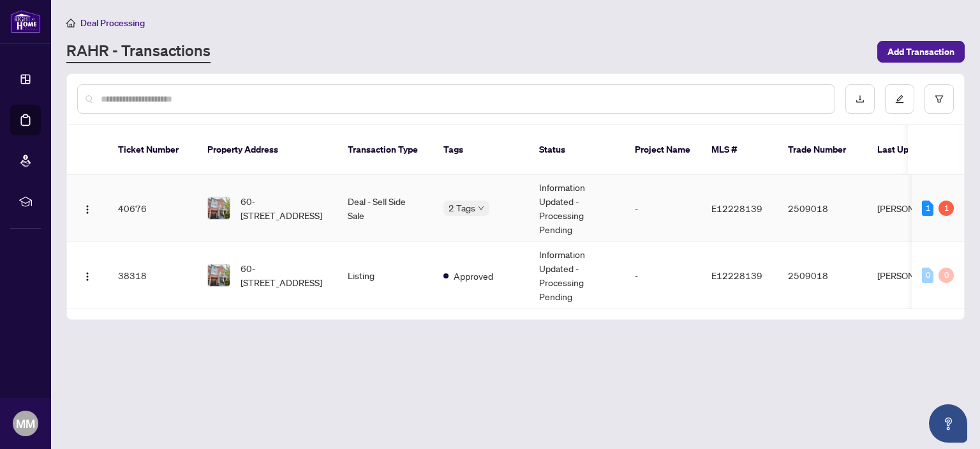 This screenshot has width=980, height=449. Describe the element at coordinates (112, 23) in the screenshot. I see `span: Deal Processing` at that location.